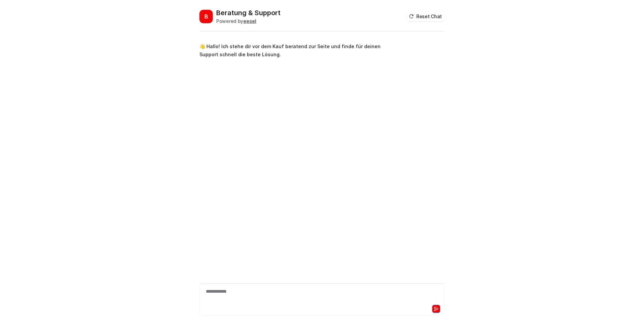 This screenshot has height=324, width=644. I want to click on p: 👋 Hallo! Ich stehe dir vor dem Kauf beratend zur Seite und finde für deinen Support schnell die b..., so click(298, 50).